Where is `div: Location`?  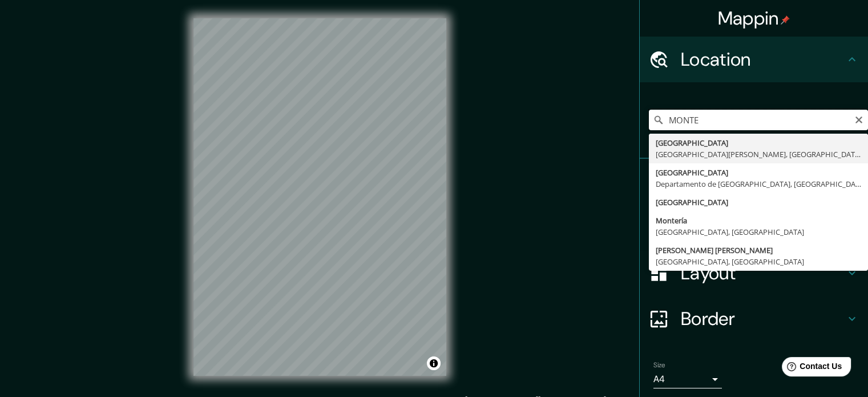 div: Location is located at coordinates (754, 59).